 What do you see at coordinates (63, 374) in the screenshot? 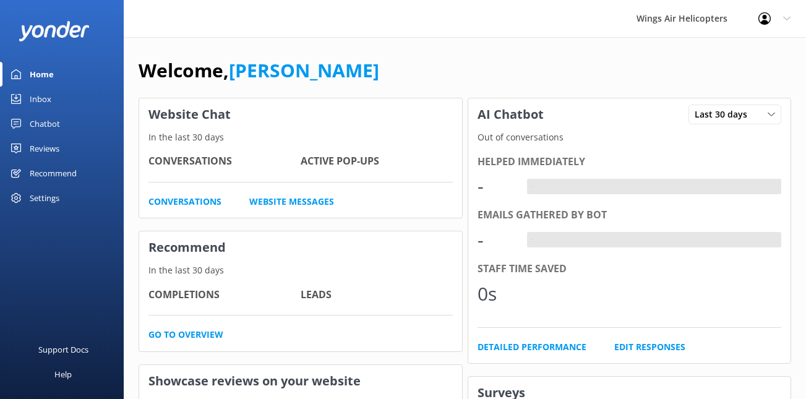
I see `div: Help` at bounding box center [63, 374].